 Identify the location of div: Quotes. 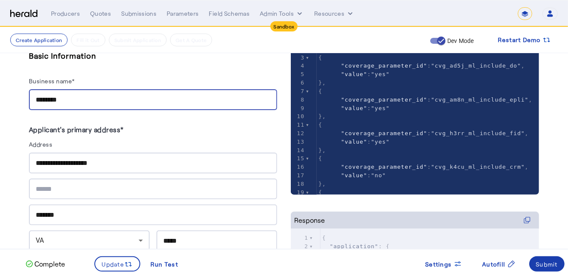
(100, 14).